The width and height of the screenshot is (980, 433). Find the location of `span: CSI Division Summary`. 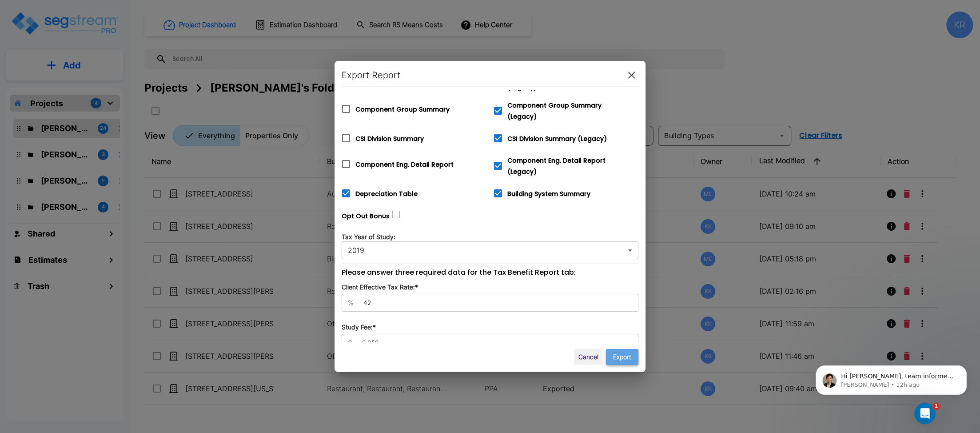

span: CSI Division Summary is located at coordinates (390, 138).